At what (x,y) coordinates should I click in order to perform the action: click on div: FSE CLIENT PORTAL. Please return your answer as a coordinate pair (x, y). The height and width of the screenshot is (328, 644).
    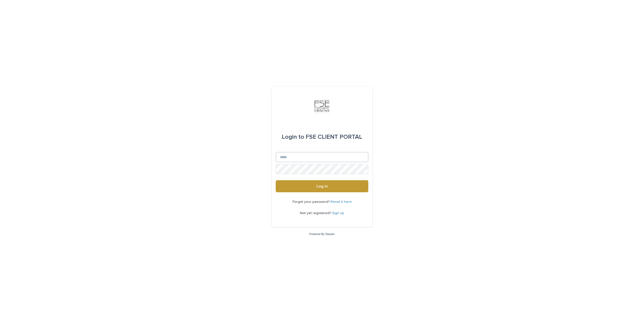
    Looking at the image, I should click on (322, 137).